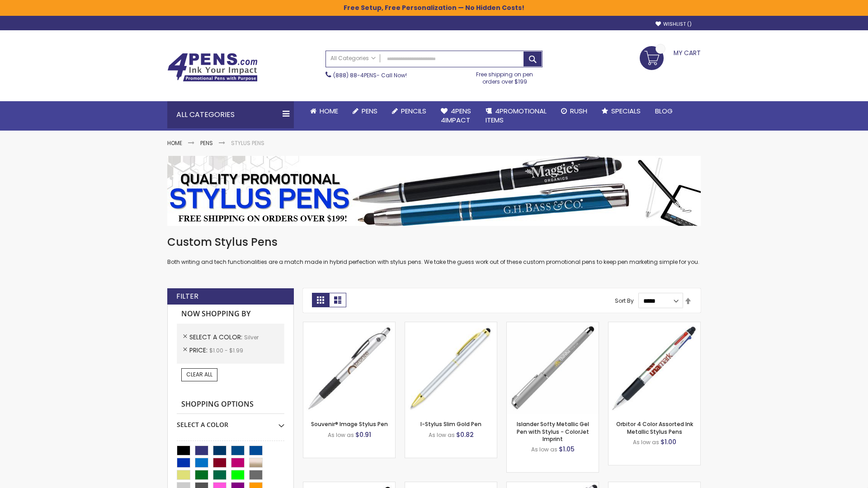 The image size is (868, 488). What do you see at coordinates (574, 111) in the screenshot?
I see `a: Rush` at bounding box center [574, 111].